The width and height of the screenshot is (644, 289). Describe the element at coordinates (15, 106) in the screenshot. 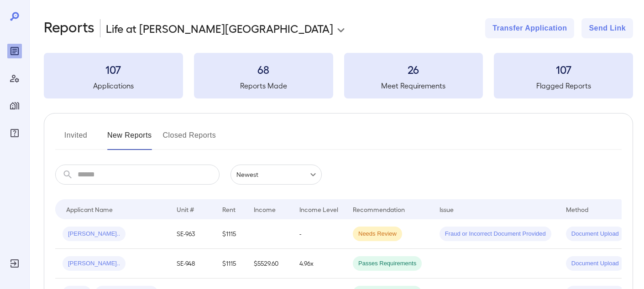

I see `div: Manage Properties` at that location.